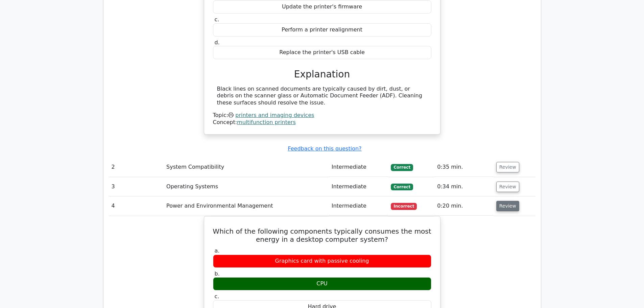 The height and width of the screenshot is (308, 644). What do you see at coordinates (322, 52) in the screenshot?
I see `div: Replace the printer's USB cable` at bounding box center [322, 52].